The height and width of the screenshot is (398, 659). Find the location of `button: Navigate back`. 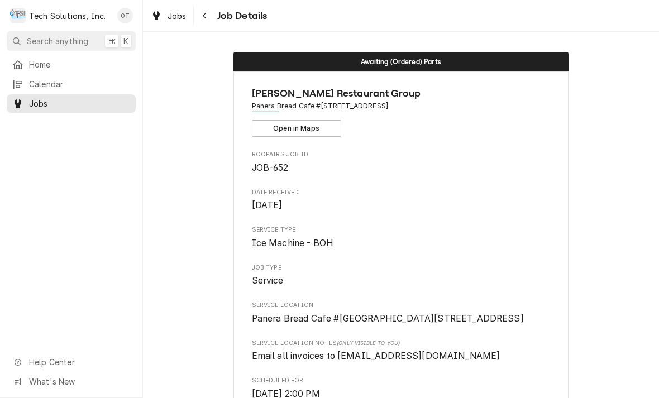

button: Navigate back is located at coordinates (205, 16).